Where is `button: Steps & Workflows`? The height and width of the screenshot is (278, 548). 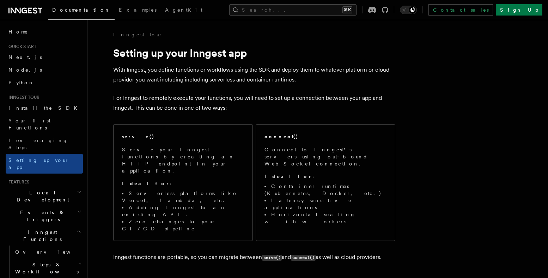 button: Steps & Workflows is located at coordinates (48, 268).